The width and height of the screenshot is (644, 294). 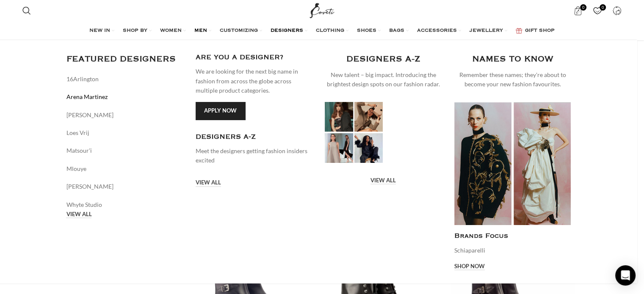 I want to click on a: Apply now, so click(x=220, y=111).